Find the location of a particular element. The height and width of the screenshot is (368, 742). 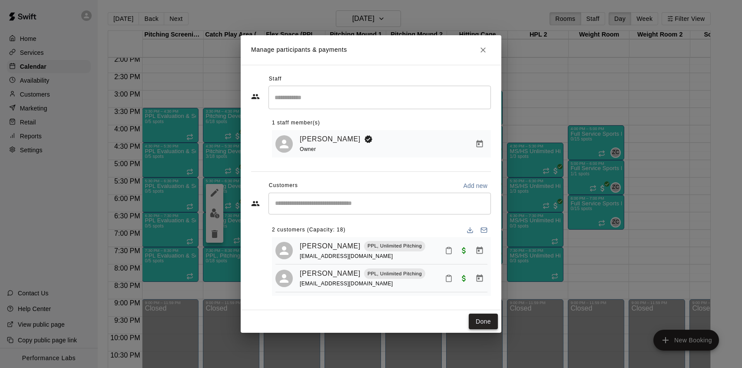

div: Search staff is located at coordinates (380, 97).